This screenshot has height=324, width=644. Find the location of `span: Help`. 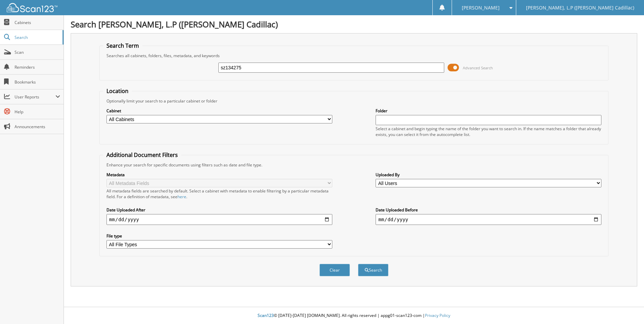

span: Help is located at coordinates (37, 112).